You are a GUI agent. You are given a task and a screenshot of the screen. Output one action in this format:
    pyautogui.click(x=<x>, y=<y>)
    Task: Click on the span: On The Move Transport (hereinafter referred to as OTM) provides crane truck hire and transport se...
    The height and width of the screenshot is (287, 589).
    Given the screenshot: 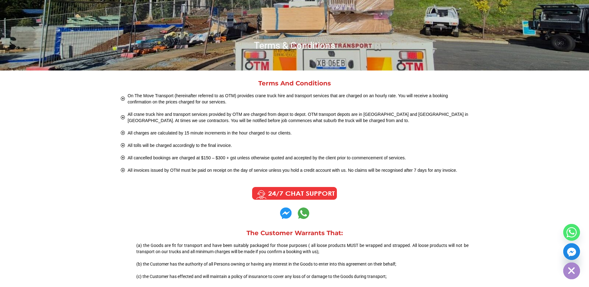 What is the action you would take?
    pyautogui.click(x=297, y=99)
    